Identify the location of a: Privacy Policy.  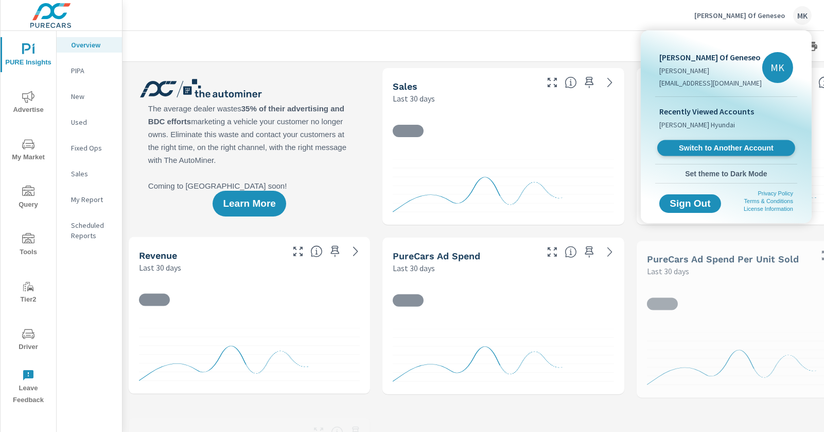
(776, 193).